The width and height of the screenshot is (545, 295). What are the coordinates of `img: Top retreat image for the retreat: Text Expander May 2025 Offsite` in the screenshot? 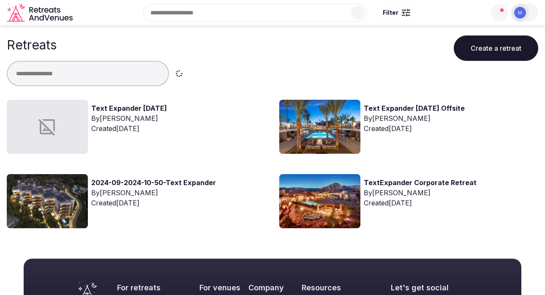 It's located at (320, 127).